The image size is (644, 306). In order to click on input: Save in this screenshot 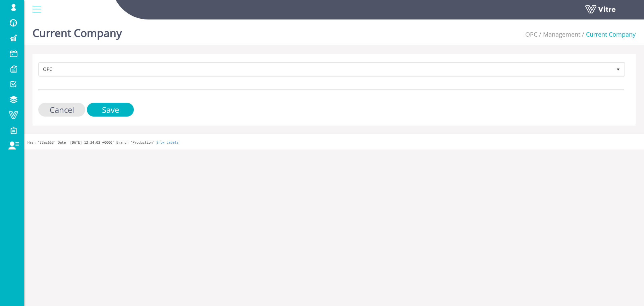, I will do `click(110, 109)`.